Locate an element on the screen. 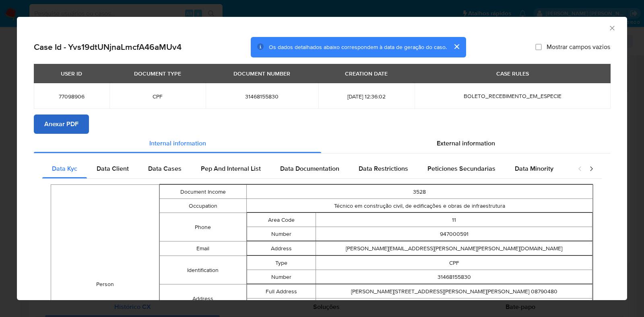 The image size is (644, 317). td: Email is located at coordinates (203, 249).